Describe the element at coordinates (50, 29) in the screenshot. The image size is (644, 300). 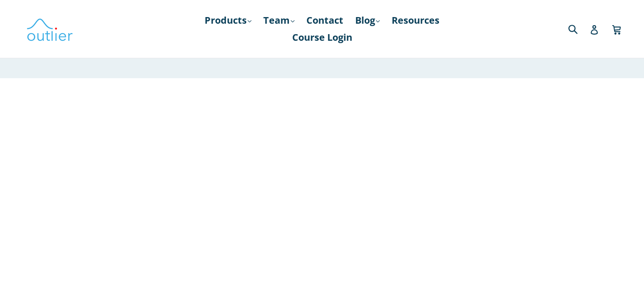
I see `img: Outlier Linguistics` at that location.